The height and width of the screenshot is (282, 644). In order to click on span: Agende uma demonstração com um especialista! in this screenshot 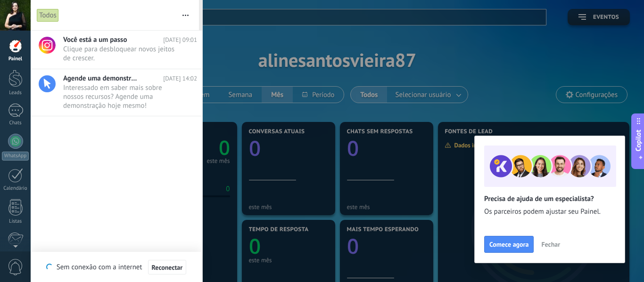, I will do `click(101, 78)`.